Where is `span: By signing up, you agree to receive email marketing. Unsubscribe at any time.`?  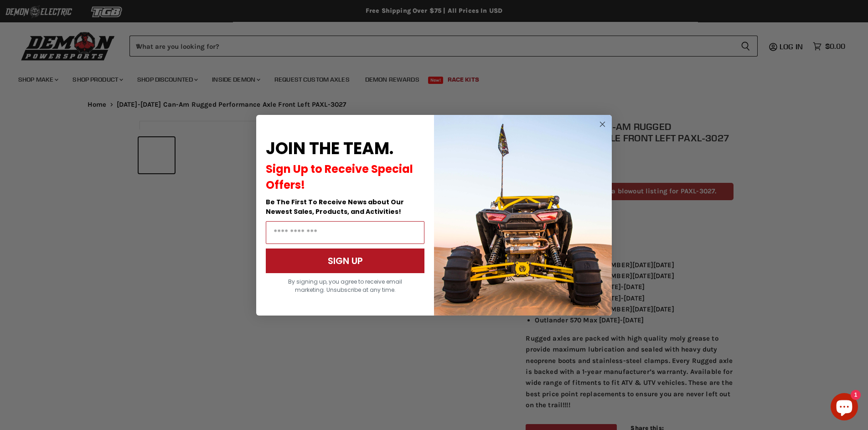 span: By signing up, you agree to receive email marketing. Unsubscribe at any time. is located at coordinates (345, 285).